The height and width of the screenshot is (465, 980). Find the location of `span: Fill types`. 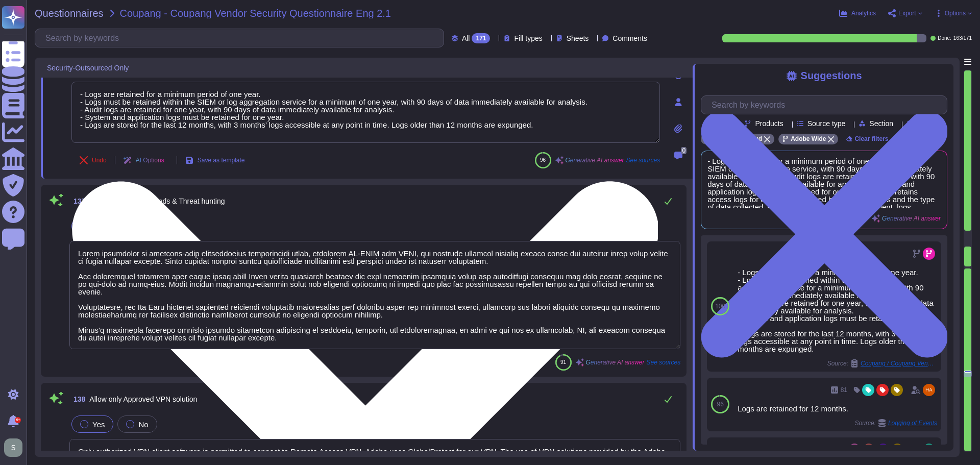

span: Fill types is located at coordinates (528, 38).